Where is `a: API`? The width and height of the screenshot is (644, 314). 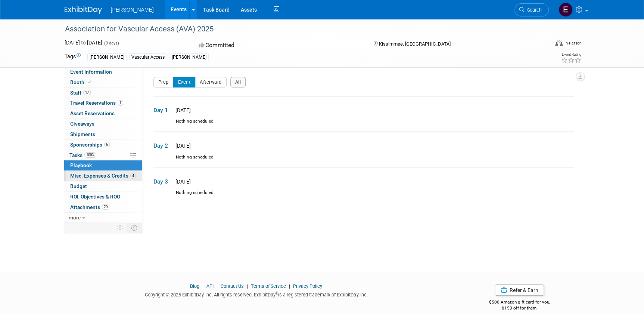
a: API is located at coordinates (210, 286).